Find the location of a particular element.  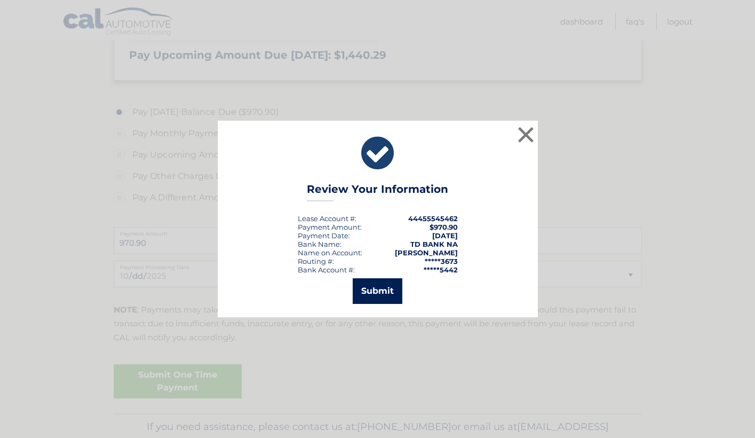

strong: 44455545462 is located at coordinates (433, 218).